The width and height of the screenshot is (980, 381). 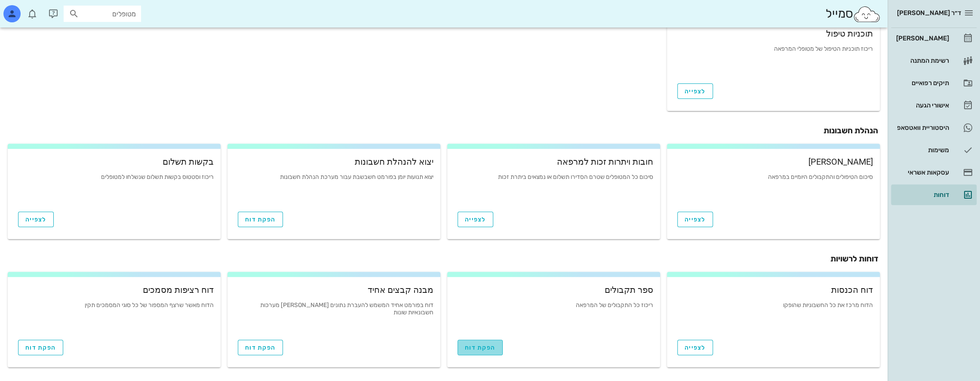 I want to click on div: משימות, so click(x=921, y=150).